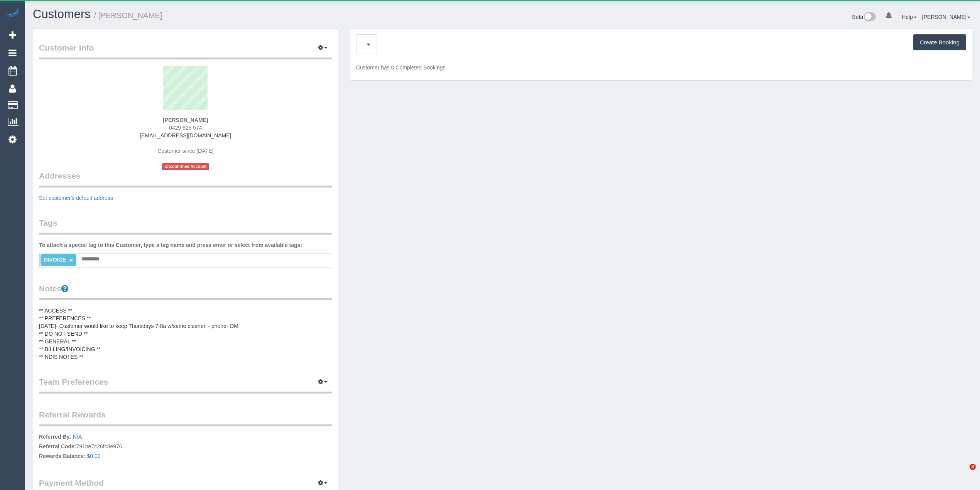 The width and height of the screenshot is (980, 490). Describe the element at coordinates (185, 384) in the screenshot. I see `legend: Team Preferences` at that location.